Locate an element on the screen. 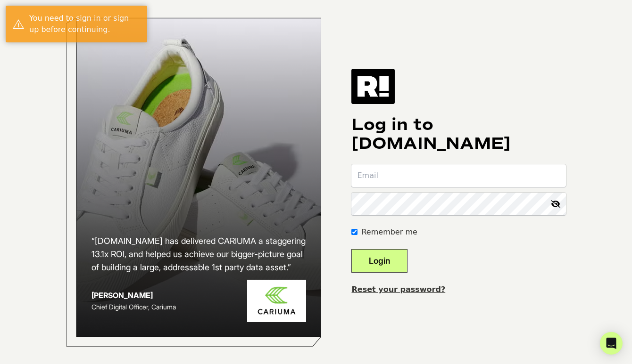 The image size is (632, 364). div: You need to sign in or sign up before continuing. is located at coordinates (84, 24).